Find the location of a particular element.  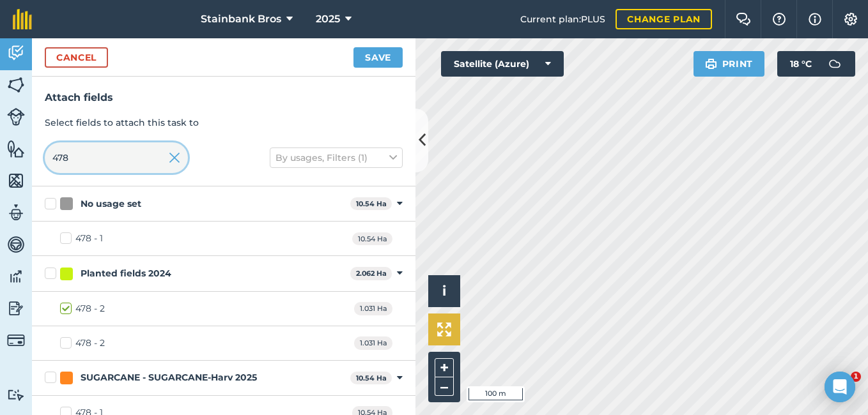

div: 478 - 1 is located at coordinates (88, 238).